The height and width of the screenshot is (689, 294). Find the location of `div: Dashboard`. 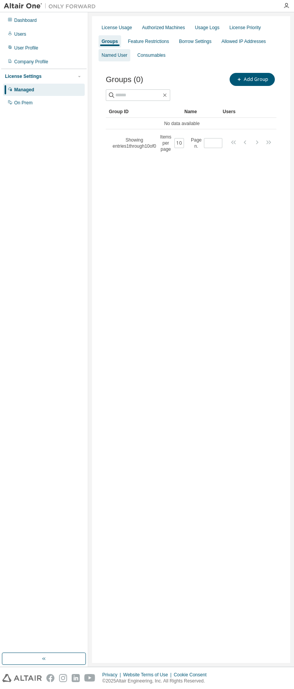

div: Dashboard is located at coordinates (25, 20).